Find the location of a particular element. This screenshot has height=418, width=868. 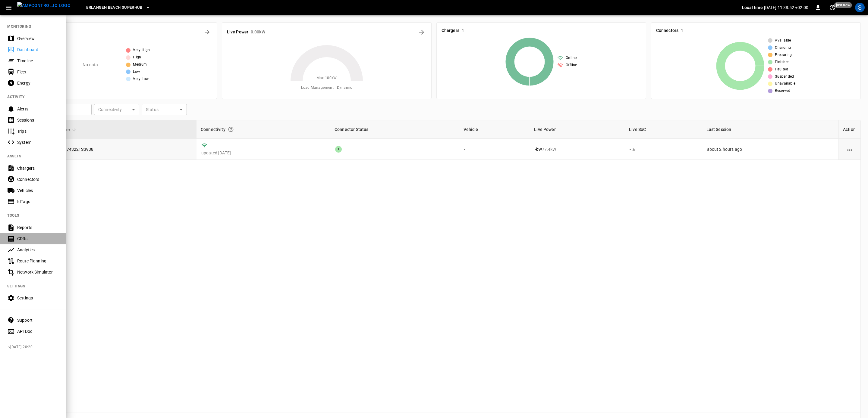

div: Chargers is located at coordinates (38, 168).